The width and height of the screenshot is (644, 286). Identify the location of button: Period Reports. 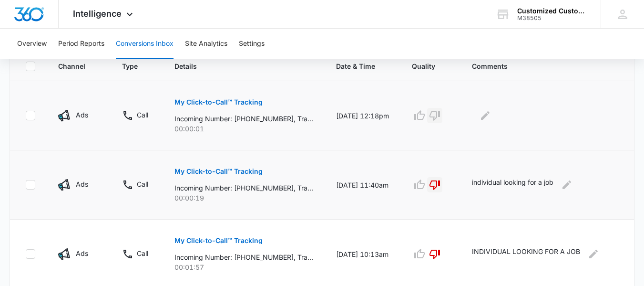
(81, 44).